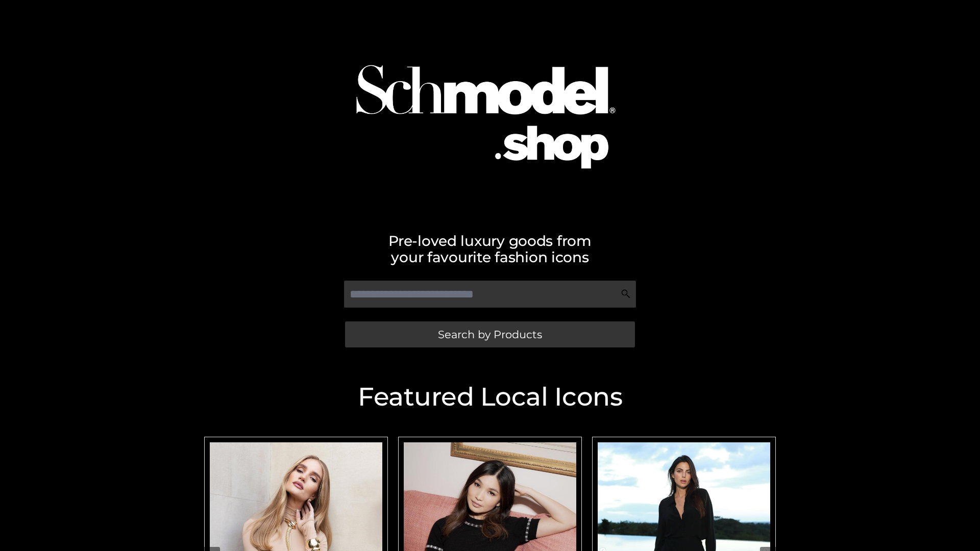 This screenshot has height=551, width=980. Describe the element at coordinates (490, 334) in the screenshot. I see `span: Search by Products` at that location.